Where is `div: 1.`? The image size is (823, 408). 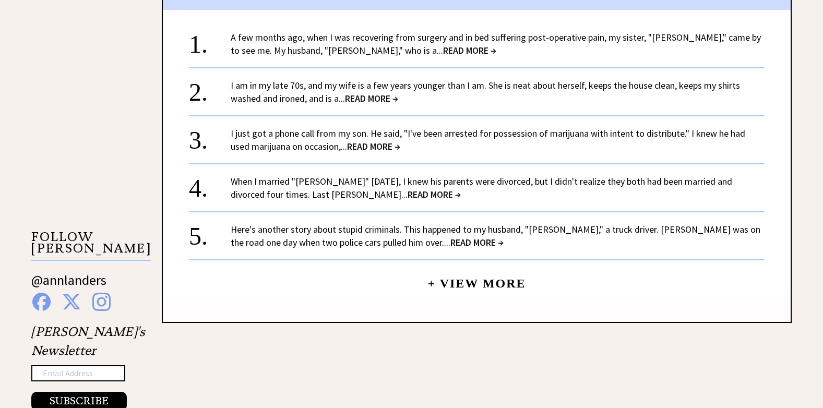 div: 1. is located at coordinates (210, 40).